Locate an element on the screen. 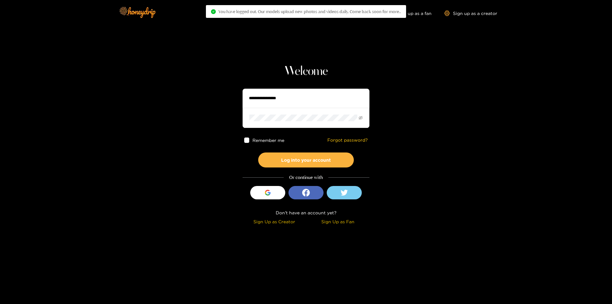  a: Forgot password? is located at coordinates (347, 140).